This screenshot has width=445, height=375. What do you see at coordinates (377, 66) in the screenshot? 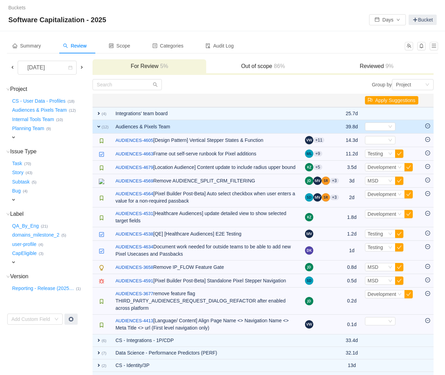
I see `h3: Reviewed` at bounding box center [377, 66].